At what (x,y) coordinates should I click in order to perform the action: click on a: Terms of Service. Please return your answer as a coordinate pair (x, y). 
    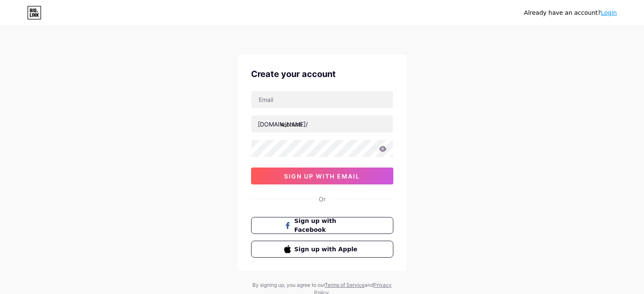
    Looking at the image, I should click on (345, 285).